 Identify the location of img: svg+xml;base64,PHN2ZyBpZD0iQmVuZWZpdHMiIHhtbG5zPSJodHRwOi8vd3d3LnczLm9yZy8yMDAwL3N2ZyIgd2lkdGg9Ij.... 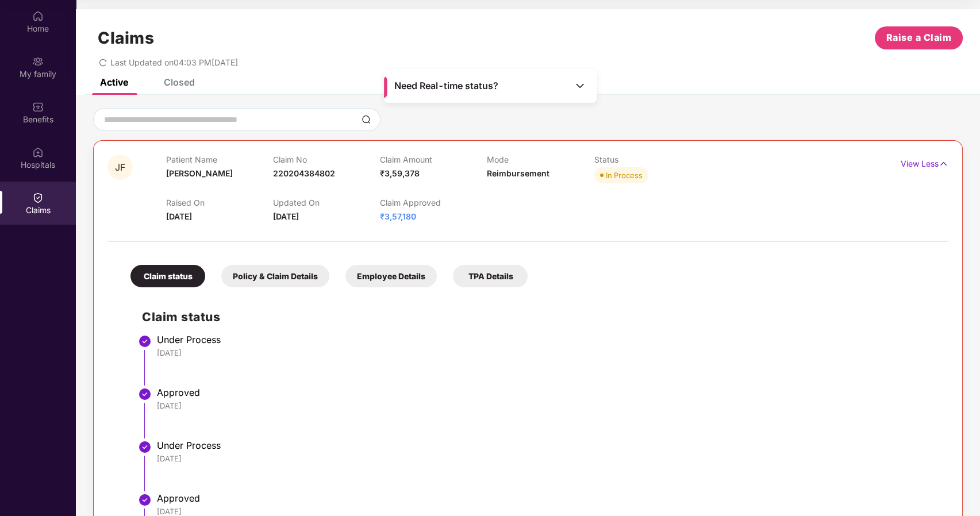
(38, 107).